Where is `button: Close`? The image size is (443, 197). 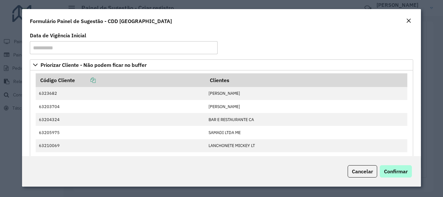 button: Close is located at coordinates (408, 21).